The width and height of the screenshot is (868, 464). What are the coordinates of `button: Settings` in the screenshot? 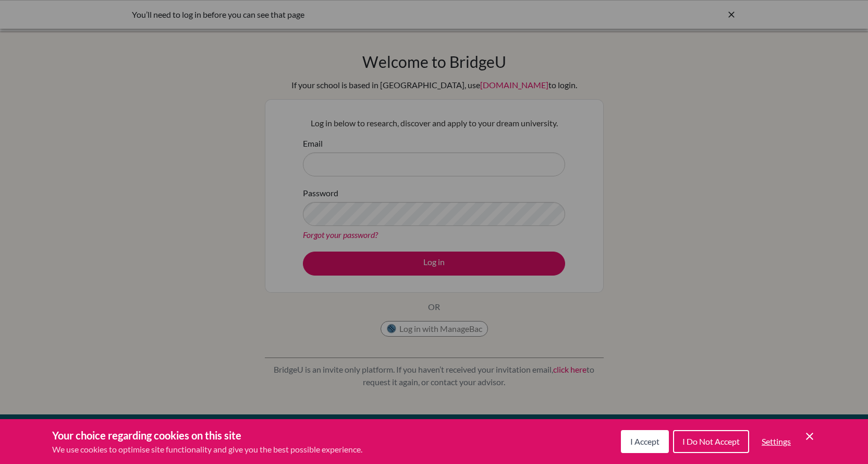 It's located at (776, 441).